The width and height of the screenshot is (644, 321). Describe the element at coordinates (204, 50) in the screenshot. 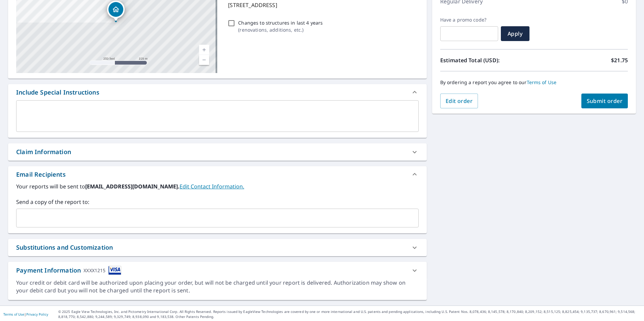

I see `a: Current Level 17, Zoom In` at that location.